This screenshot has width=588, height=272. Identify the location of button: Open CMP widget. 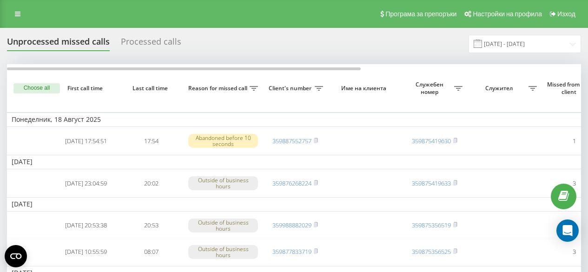
(16, 256).